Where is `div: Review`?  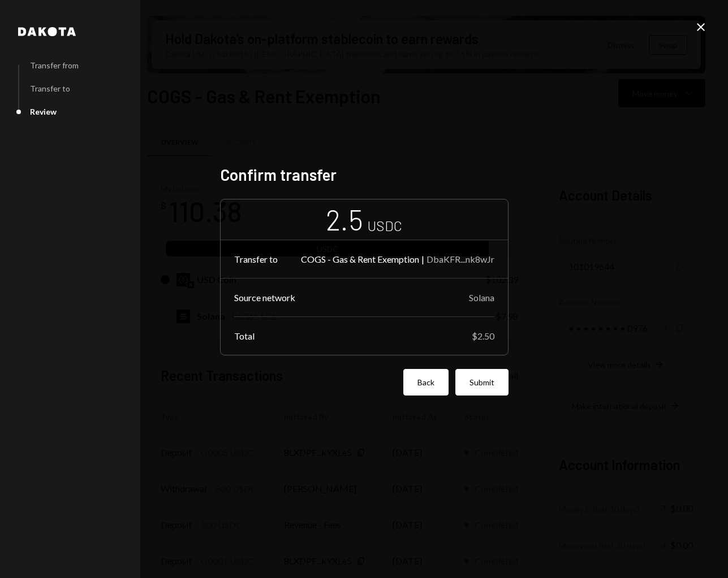 div: Review is located at coordinates (43, 111).